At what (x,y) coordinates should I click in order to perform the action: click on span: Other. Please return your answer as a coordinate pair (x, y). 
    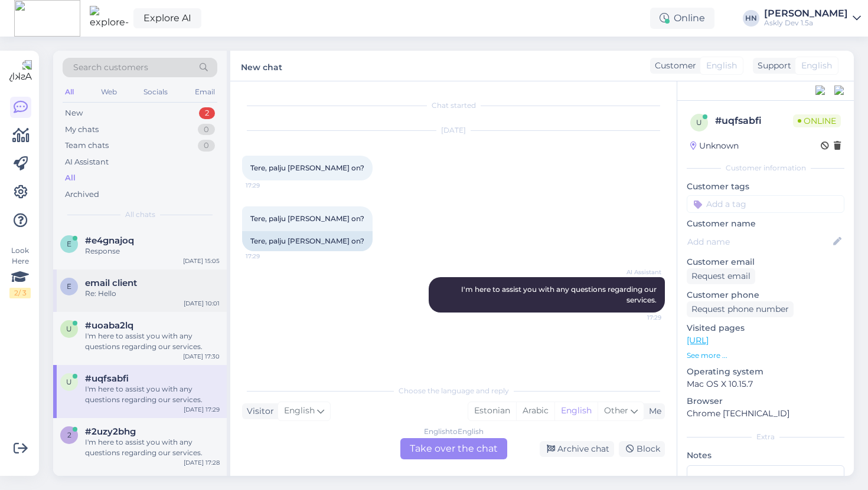
    Looking at the image, I should click on (616, 410).